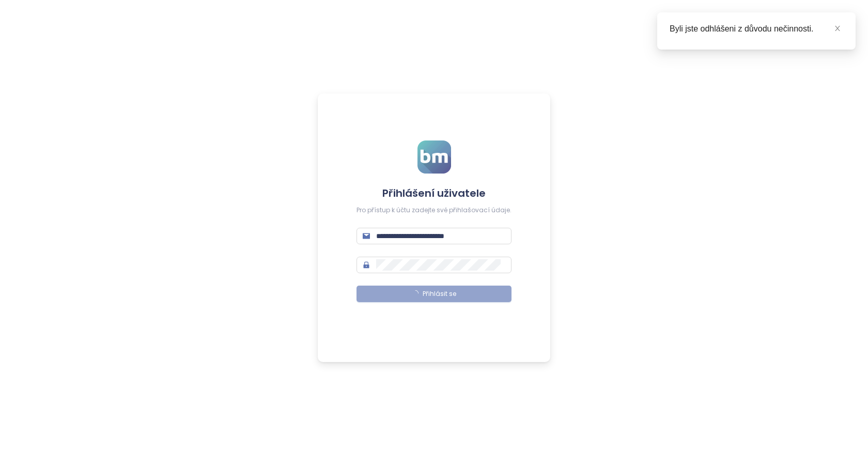 The width and height of the screenshot is (868, 455). Describe the element at coordinates (838, 28) in the screenshot. I see `span: close` at that location.